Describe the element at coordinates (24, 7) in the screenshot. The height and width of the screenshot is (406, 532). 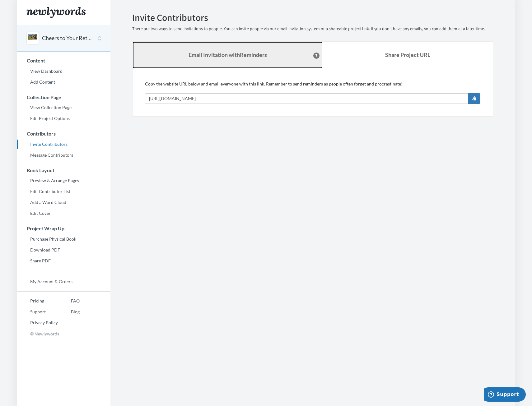
I see `span: Support` at that location.